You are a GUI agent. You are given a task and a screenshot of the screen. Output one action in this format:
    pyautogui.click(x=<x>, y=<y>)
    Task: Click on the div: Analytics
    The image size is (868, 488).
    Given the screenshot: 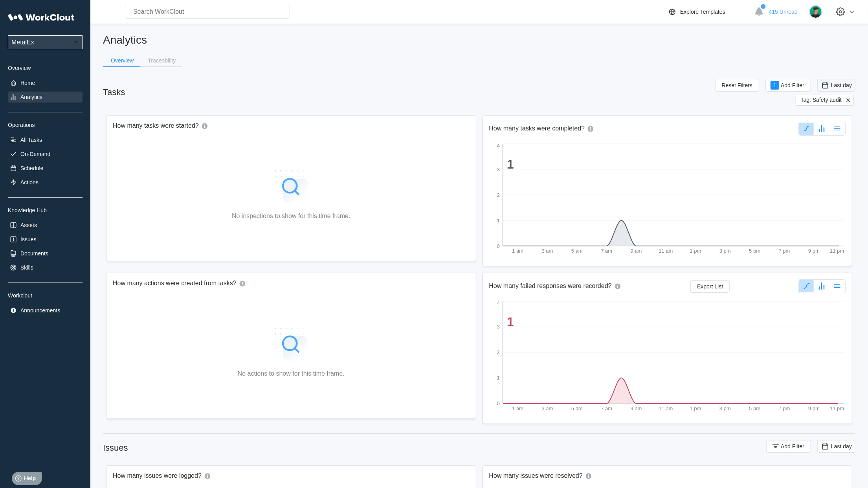 What is the action you would take?
    pyautogui.click(x=32, y=97)
    